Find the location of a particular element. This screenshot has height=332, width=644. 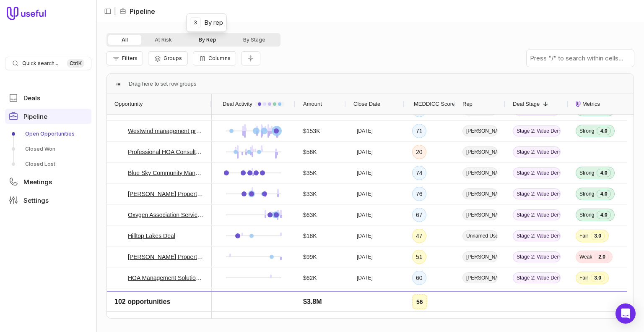

button: Filter Pipeline is located at coordinates (124, 58).